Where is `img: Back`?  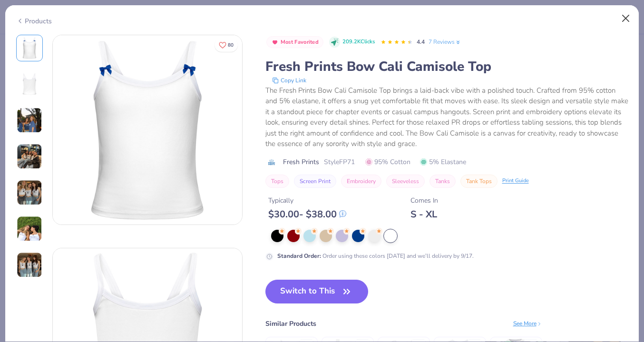
img: Back is located at coordinates (29, 84).